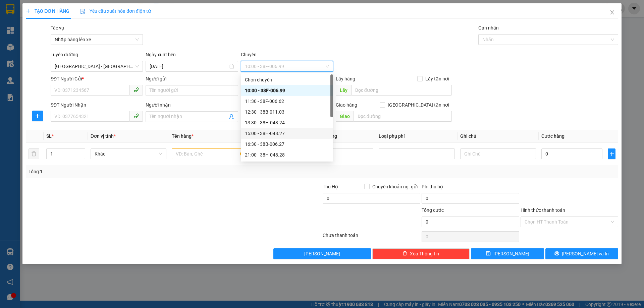  Describe the element at coordinates (34, 154) in the screenshot. I see `button: delete` at that location.